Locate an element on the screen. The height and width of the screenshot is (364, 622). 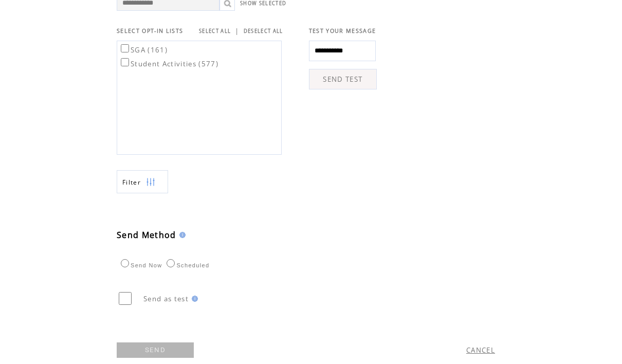
label: Send Now is located at coordinates (140, 266).